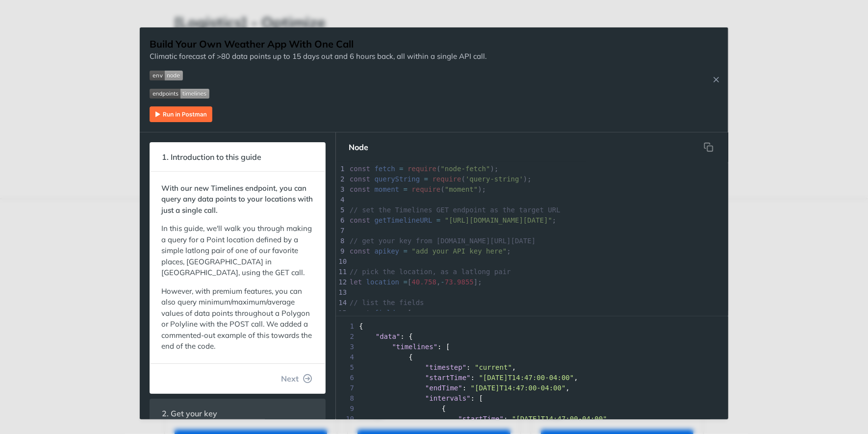  What do you see at coordinates (459, 251) in the screenshot?
I see `span: "add your API key here"` at bounding box center [459, 251].